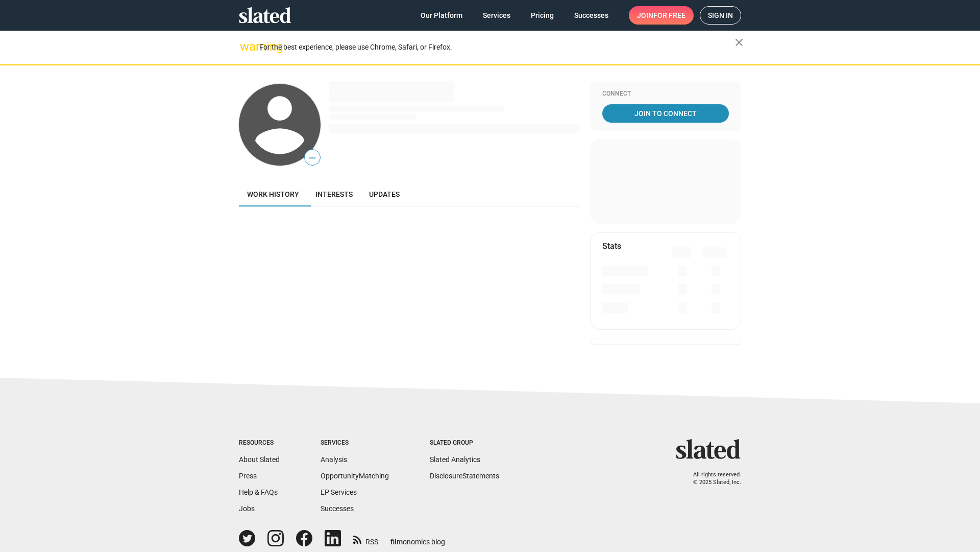 The height and width of the screenshot is (552, 980). Describe the element at coordinates (542, 16) in the screenshot. I see `a: Pricing` at that location.